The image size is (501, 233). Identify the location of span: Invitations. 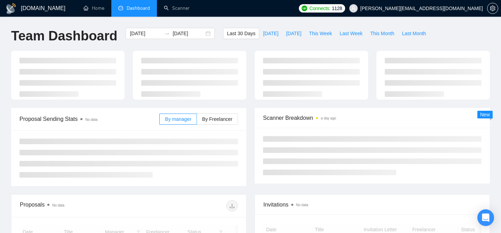
(372, 204).